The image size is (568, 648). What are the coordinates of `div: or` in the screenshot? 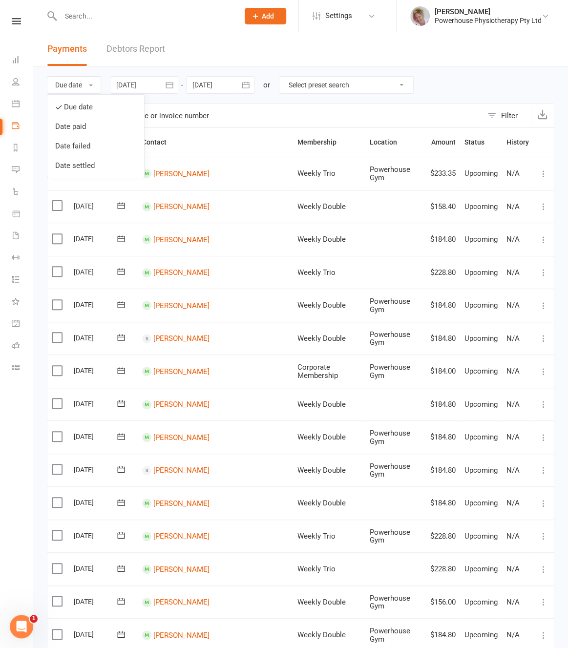 It's located at (267, 85).